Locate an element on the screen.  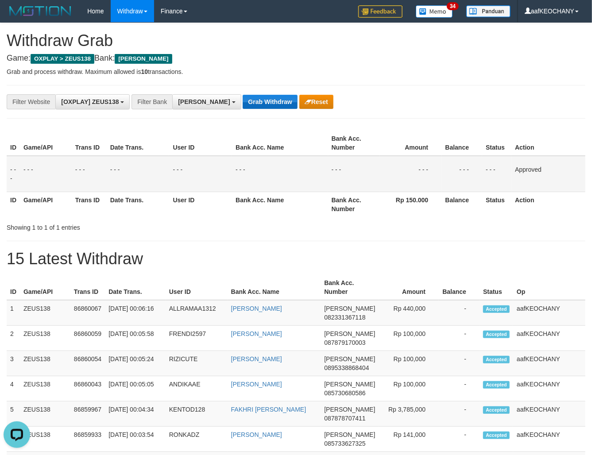
button: Grab Withdraw is located at coordinates (270, 102).